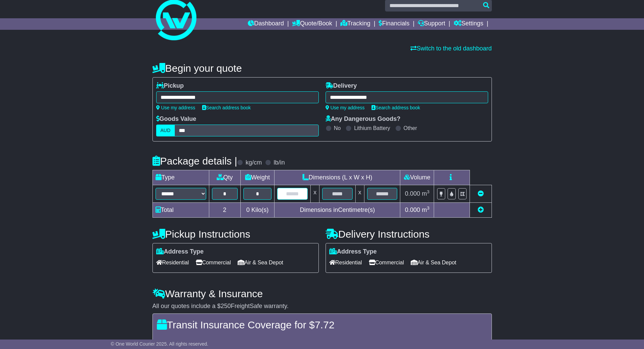 Image resolution: width=644 pixels, height=349 pixels. I want to click on a: Quote/Book, so click(312, 24).